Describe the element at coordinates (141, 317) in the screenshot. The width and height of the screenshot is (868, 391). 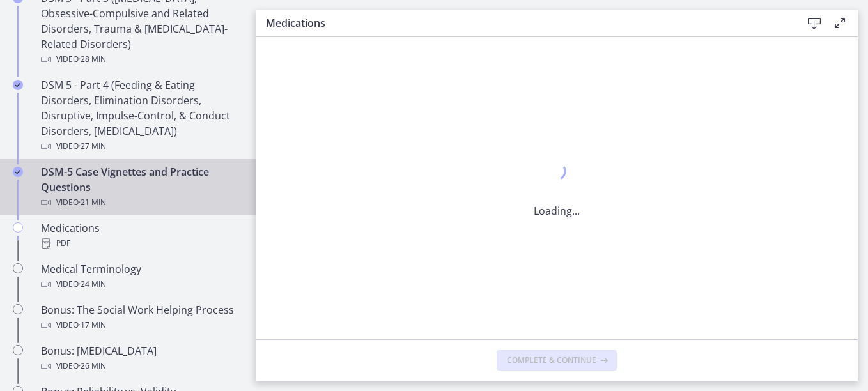
I see `div: Bonus: The Social Work Helping Process` at that location.